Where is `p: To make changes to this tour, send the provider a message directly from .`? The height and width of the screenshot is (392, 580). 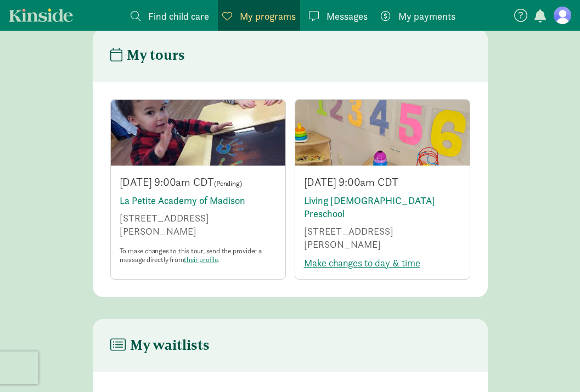
p: To make changes to this tour, send the provider a message directly from . is located at coordinates (198, 256).